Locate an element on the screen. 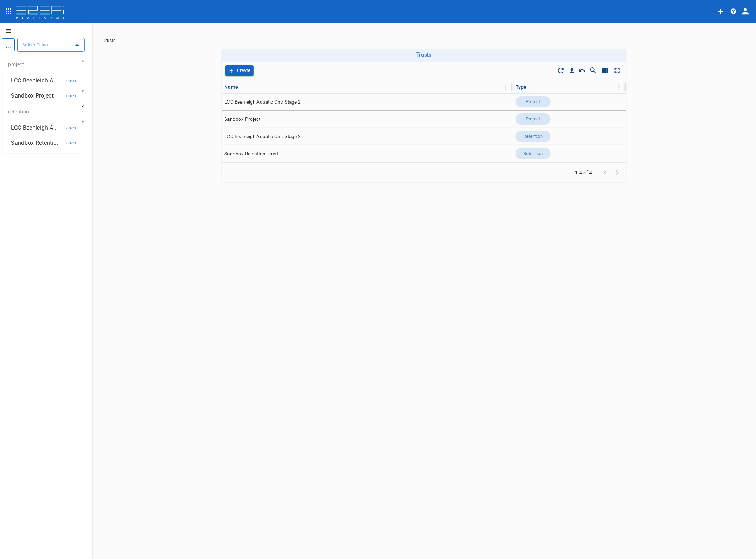 This screenshot has height=559, width=756. span: Add Trust is located at coordinates (239, 70).